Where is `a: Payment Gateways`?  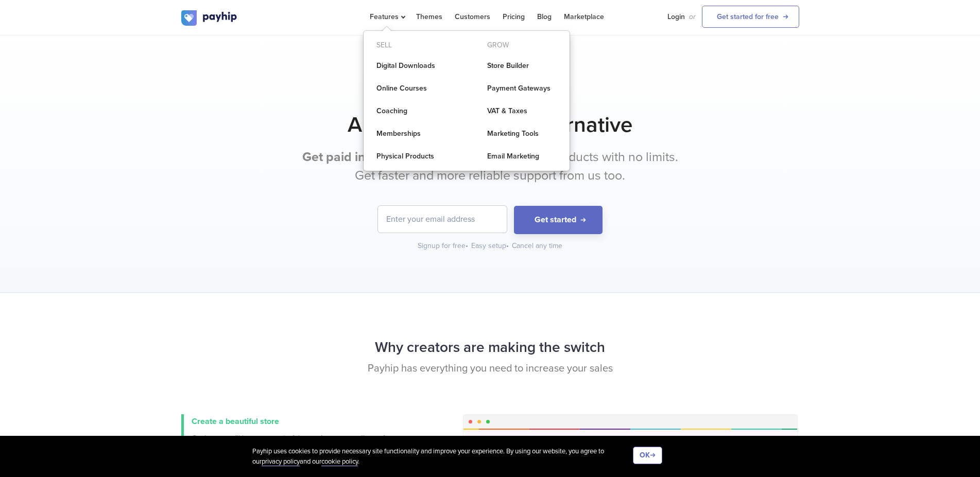
a: Payment Gateways is located at coordinates (522, 89).